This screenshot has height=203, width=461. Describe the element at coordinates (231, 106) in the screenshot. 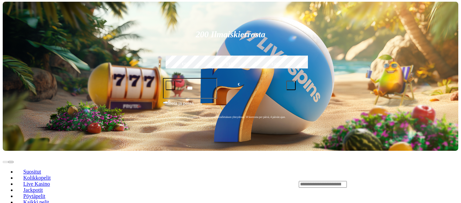

I see `button: Talleta ja pelaa` at that location.